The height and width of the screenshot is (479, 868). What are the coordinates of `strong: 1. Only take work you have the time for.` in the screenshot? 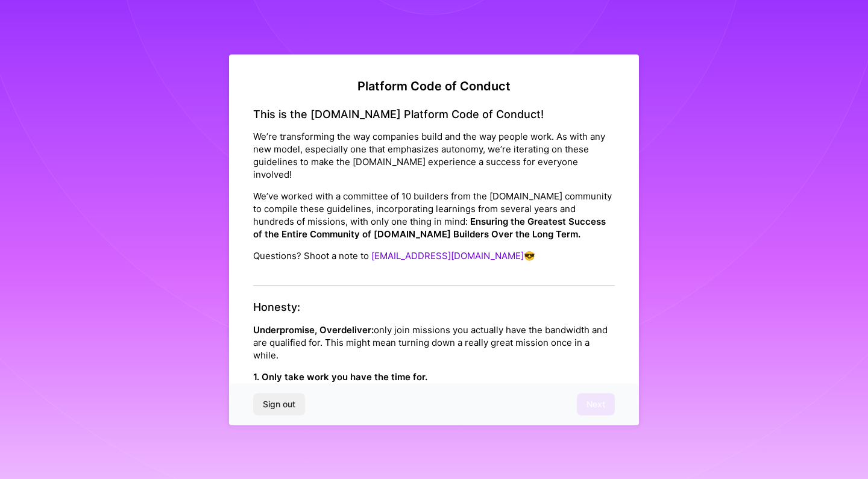 It's located at (340, 376).